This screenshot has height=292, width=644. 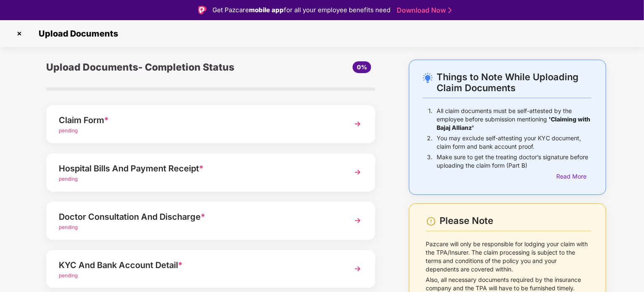 What do you see at coordinates (430, 142) in the screenshot?
I see `p: 2.` at bounding box center [430, 142].